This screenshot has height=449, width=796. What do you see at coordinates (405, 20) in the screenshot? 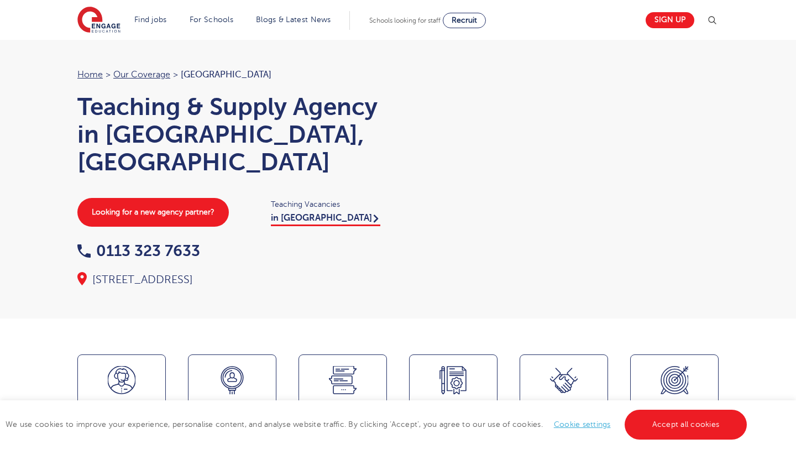
I see `span: Schools looking for staff` at bounding box center [405, 20].